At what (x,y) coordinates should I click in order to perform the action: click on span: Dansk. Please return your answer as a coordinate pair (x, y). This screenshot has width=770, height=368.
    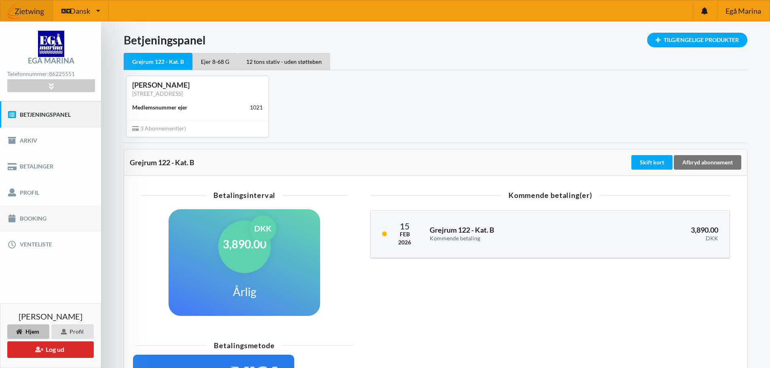
    Looking at the image, I should click on (80, 11).